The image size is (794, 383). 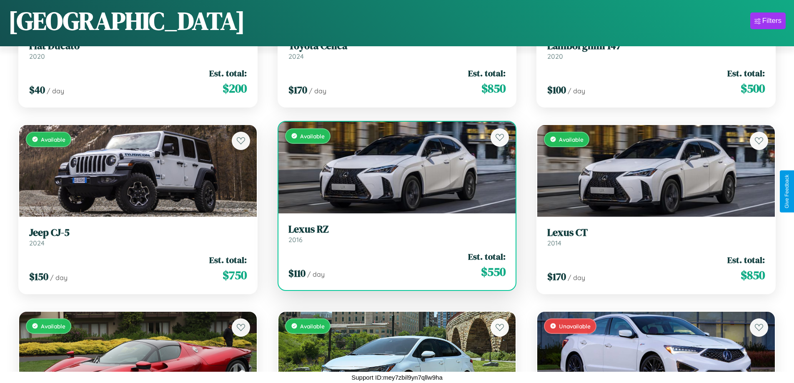 What do you see at coordinates (235, 88) in the screenshot?
I see `span: $ 200` at bounding box center [235, 88].